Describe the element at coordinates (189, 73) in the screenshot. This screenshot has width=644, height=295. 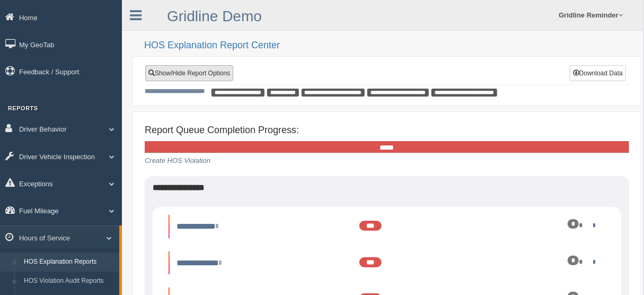
I see `a: Show/Hide Report Options` at that location.